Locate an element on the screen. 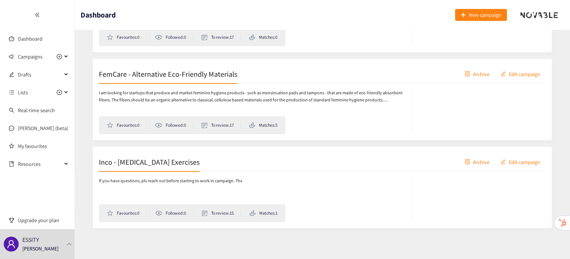  li: Matches: 0 is located at coordinates (263, 37).